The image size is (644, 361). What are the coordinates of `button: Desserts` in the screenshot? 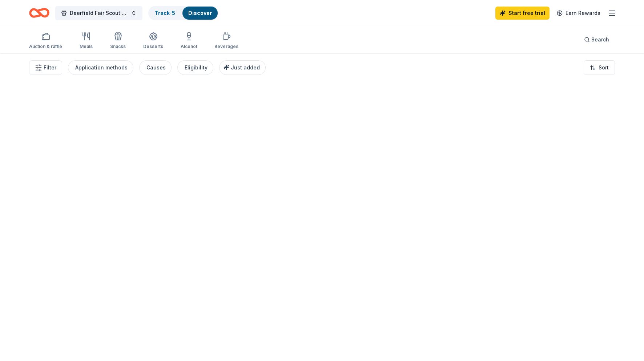 It's located at (153, 41).